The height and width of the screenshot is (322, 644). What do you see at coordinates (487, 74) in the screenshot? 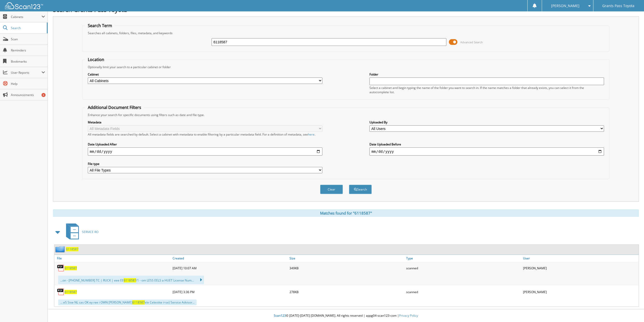
I see `label: Folder` at bounding box center [487, 74].